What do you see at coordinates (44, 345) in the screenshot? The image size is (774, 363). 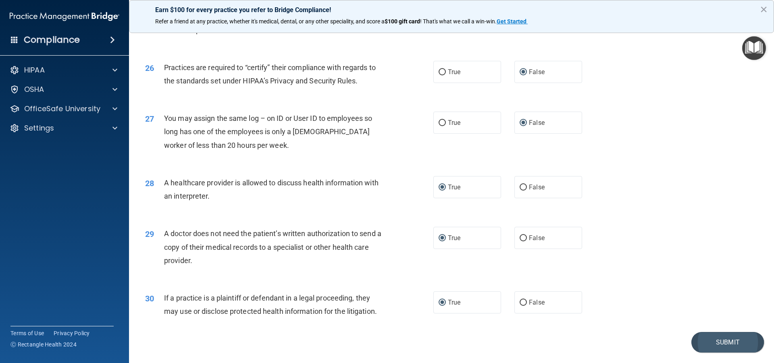 I see `span: Ⓒ Rectangle Health 2024` at bounding box center [44, 345].